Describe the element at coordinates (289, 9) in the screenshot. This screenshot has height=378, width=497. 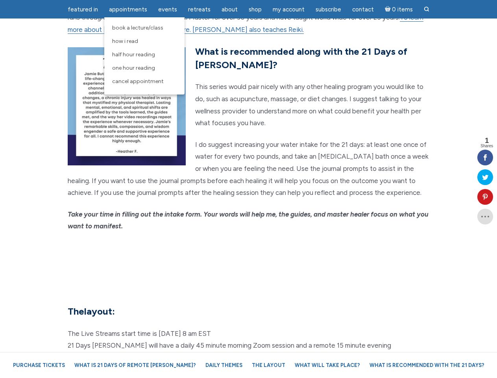
I see `span: My Account` at that location.